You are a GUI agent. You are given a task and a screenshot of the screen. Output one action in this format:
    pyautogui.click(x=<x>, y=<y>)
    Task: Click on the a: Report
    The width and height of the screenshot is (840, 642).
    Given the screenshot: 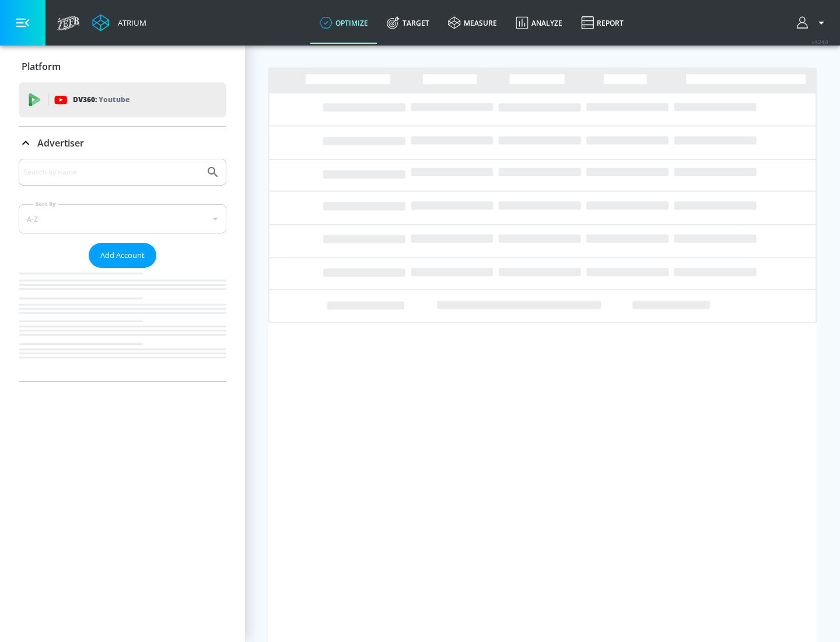 What is the action you would take?
    pyautogui.click(x=602, y=23)
    